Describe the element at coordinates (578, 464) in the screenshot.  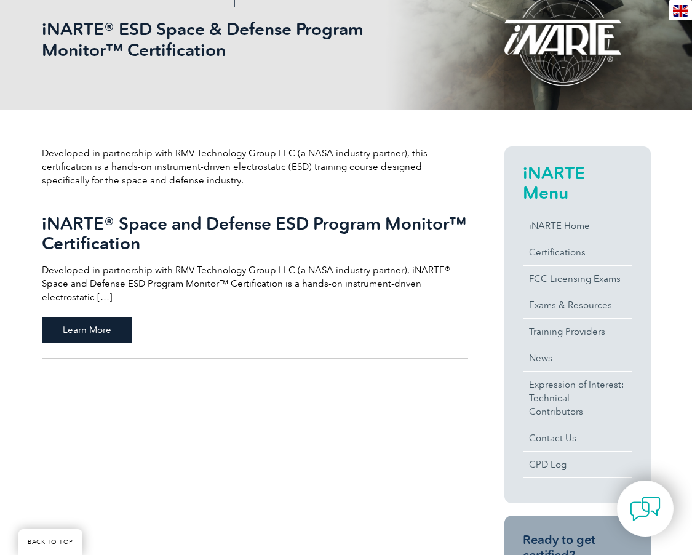
I see `a: CPD Log` at that location.